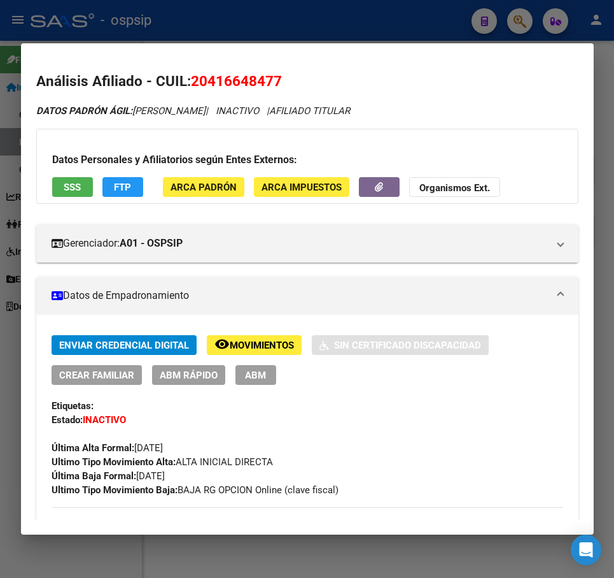 The height and width of the screenshot is (578, 614). Describe the element at coordinates (308, 243) in the screenshot. I see `mat-expansion-panel-header: Gerenciador:A01 - OSPSIP` at that location.